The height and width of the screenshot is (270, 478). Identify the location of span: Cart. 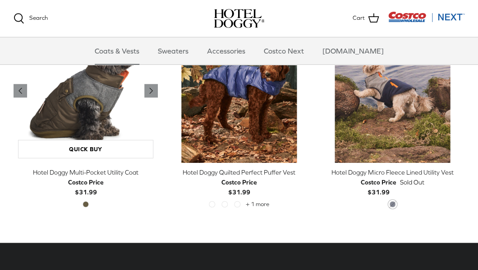
(358, 18).